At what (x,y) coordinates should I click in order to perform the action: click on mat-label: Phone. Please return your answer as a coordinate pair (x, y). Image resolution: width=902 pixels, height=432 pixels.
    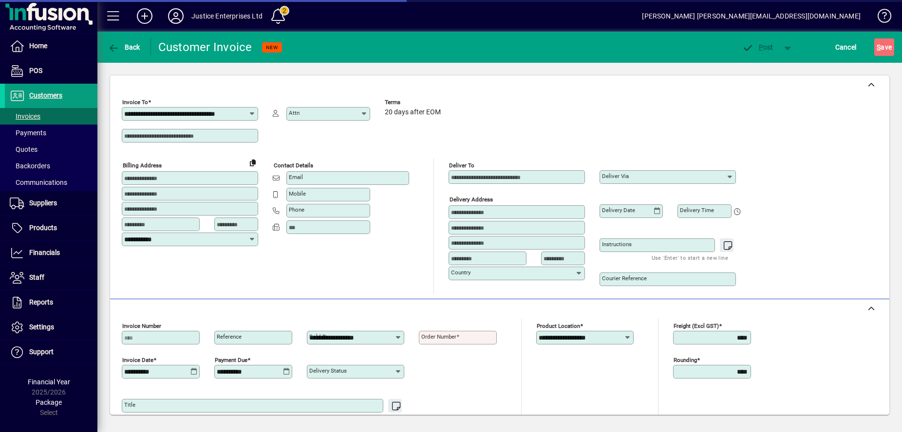
    Looking at the image, I should click on (296, 210).